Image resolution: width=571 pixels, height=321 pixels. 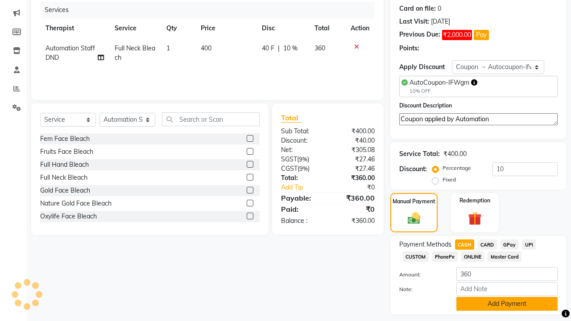 What do you see at coordinates (291, 48) in the screenshot?
I see `span: 10 %` at bounding box center [291, 48].